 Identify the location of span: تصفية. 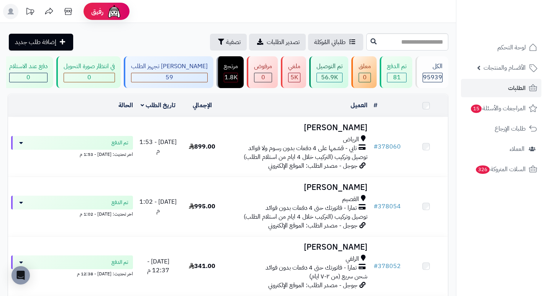
(234, 42).